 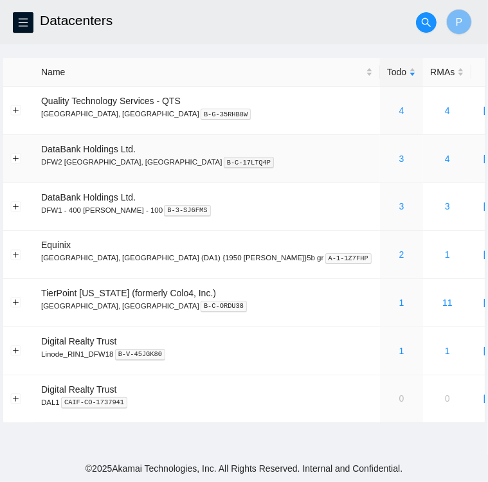 I want to click on button: P, so click(x=459, y=22).